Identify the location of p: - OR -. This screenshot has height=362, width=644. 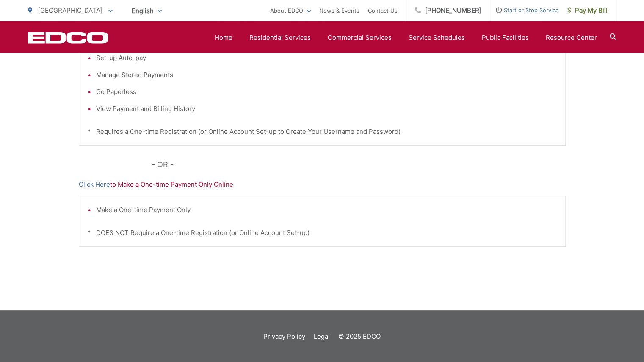
(358, 165).